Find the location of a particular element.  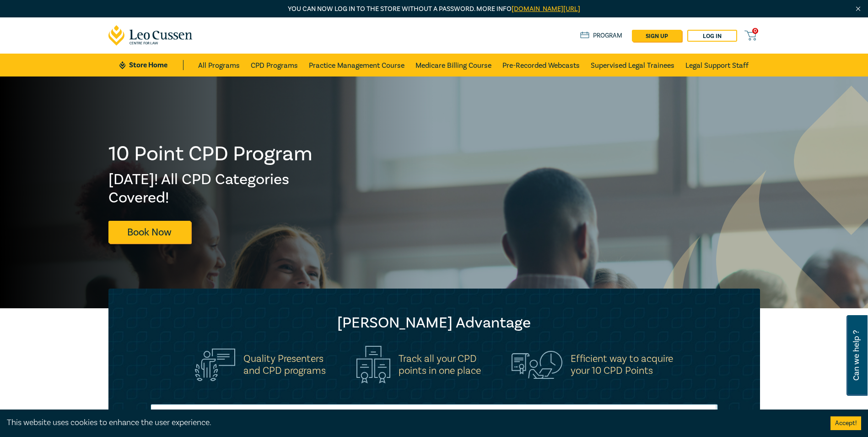

img: Track all your CPD<br>points in one place is located at coordinates (373, 364).